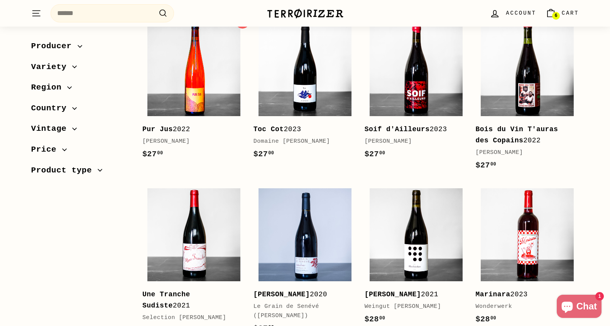  Describe the element at coordinates (513, 13) in the screenshot. I see `a: Account` at that location.